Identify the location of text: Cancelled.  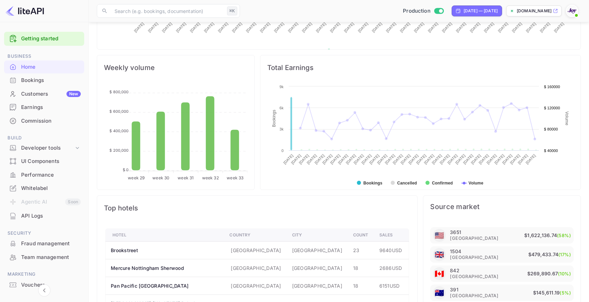
(407, 183).